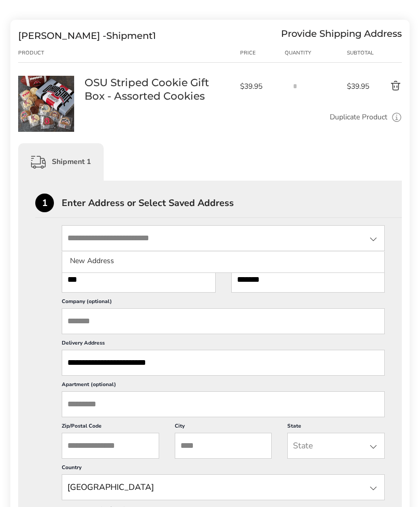 This screenshot has height=507, width=420. Describe the element at coordinates (308, 280) in the screenshot. I see `input: Last Name` at that location.